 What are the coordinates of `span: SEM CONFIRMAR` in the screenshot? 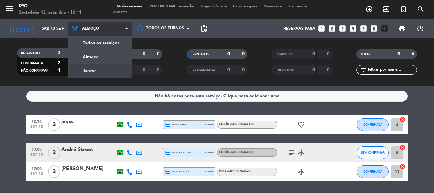 It's located at (373, 152).